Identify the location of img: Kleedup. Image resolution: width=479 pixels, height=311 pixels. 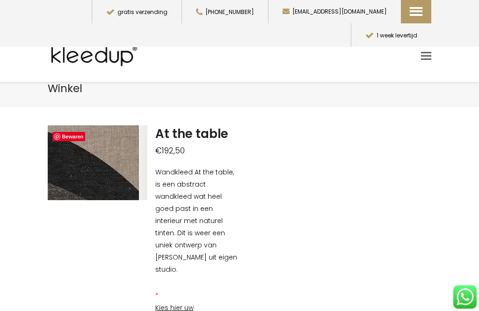
(96, 56).